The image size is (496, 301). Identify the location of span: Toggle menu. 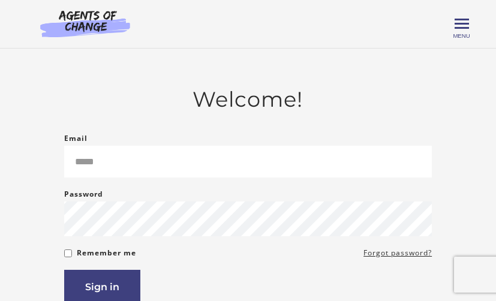
(462, 23).